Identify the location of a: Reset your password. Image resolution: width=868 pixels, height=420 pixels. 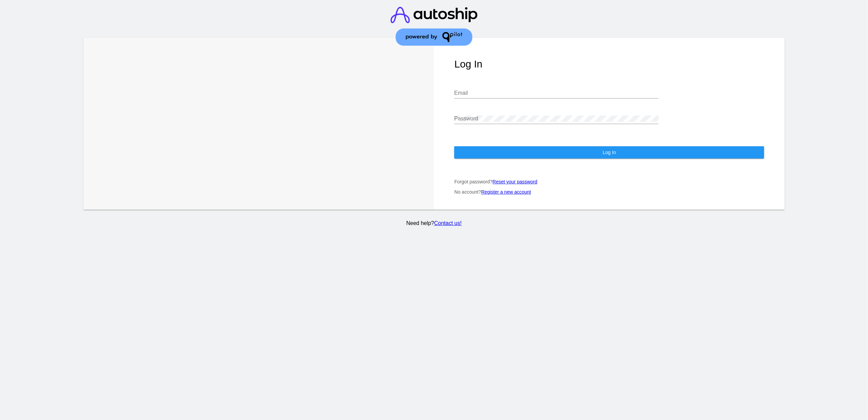
(515, 181).